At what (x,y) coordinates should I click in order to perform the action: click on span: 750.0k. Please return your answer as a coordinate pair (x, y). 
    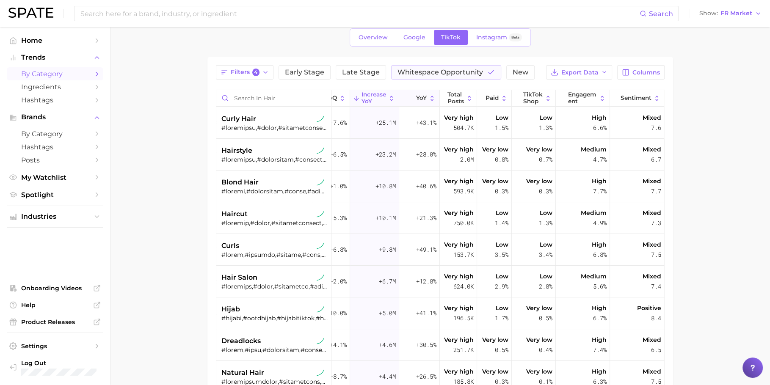
    Looking at the image, I should click on (464, 223).